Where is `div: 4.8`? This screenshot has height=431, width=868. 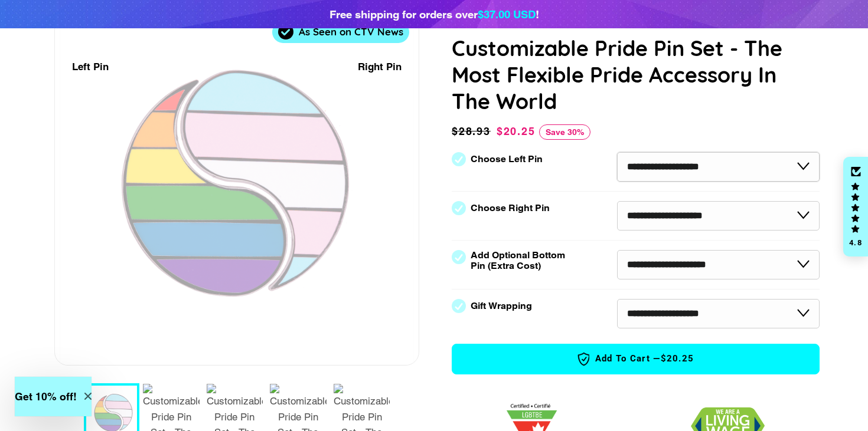
div: 4.8 is located at coordinates (856, 243).